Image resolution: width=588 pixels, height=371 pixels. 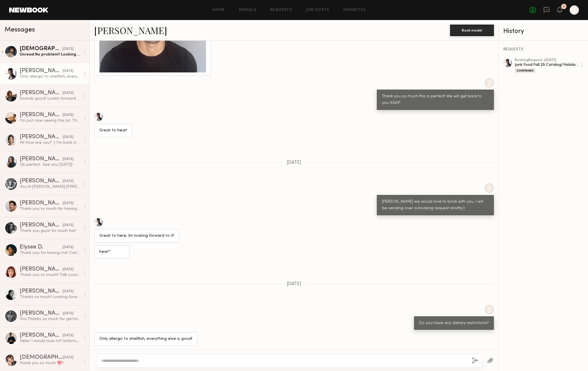 I want to click on div: Confirmed, so click(x=525, y=71).